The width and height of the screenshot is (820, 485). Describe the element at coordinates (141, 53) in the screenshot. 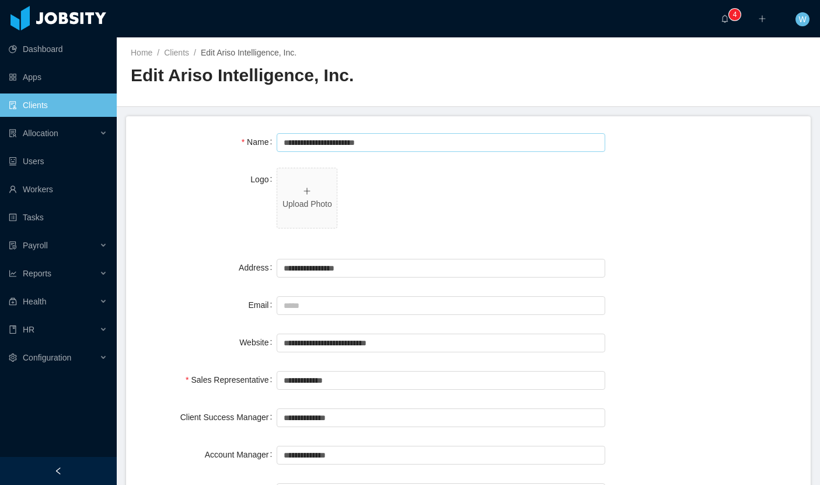

I see `a: Home` at that location.